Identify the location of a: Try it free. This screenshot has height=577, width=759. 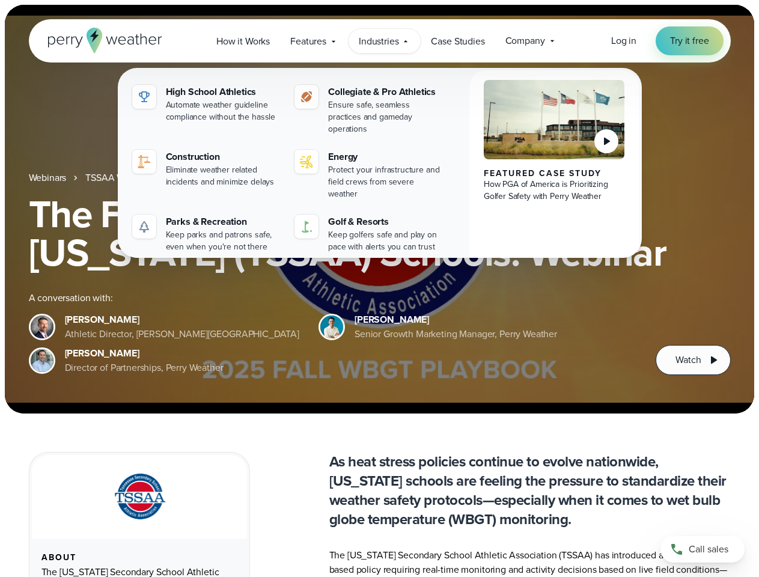
(689, 41).